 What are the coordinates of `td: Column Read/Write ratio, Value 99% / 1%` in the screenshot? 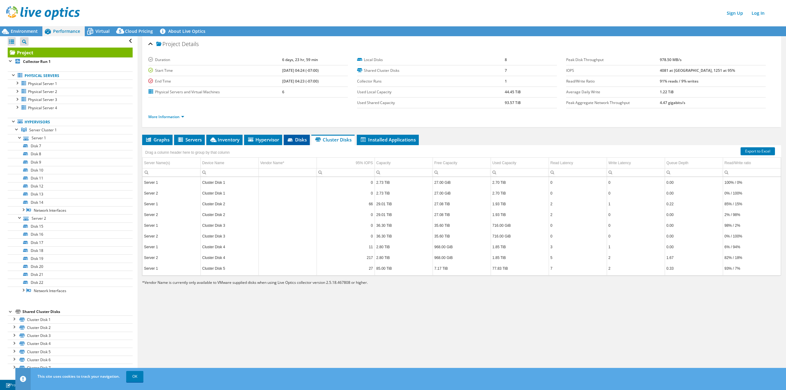 It's located at (751, 279).